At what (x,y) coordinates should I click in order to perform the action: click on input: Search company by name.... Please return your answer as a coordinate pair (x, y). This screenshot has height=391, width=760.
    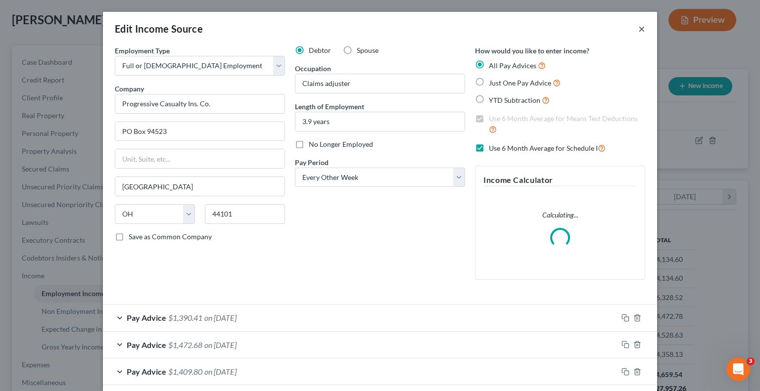
    Looking at the image, I should click on (200, 104).